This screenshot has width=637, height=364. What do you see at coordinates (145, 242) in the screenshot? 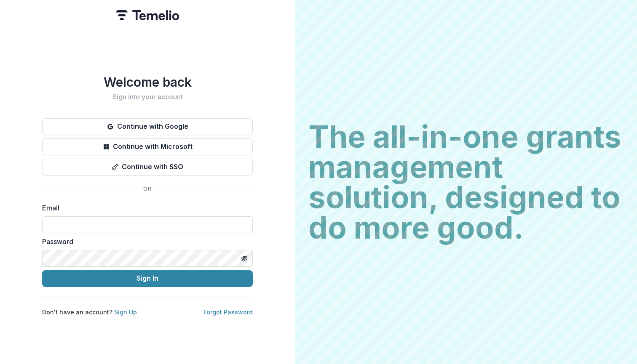
I see `label: Password` at bounding box center [145, 242].